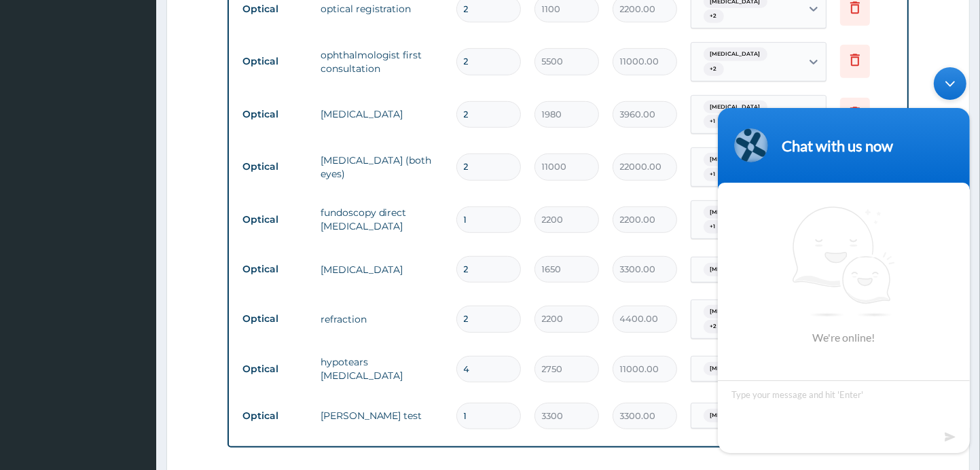  Describe the element at coordinates (382, 62) in the screenshot. I see `td: ophthalmologist first consultation` at that location.